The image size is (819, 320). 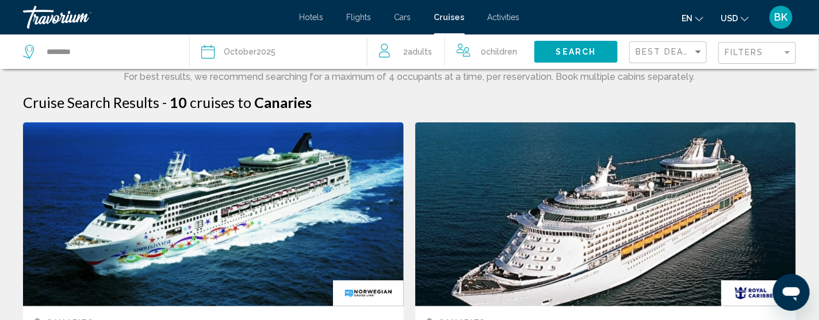 What do you see at coordinates (249, 52) in the screenshot?
I see `div: 2025` at bounding box center [249, 52].